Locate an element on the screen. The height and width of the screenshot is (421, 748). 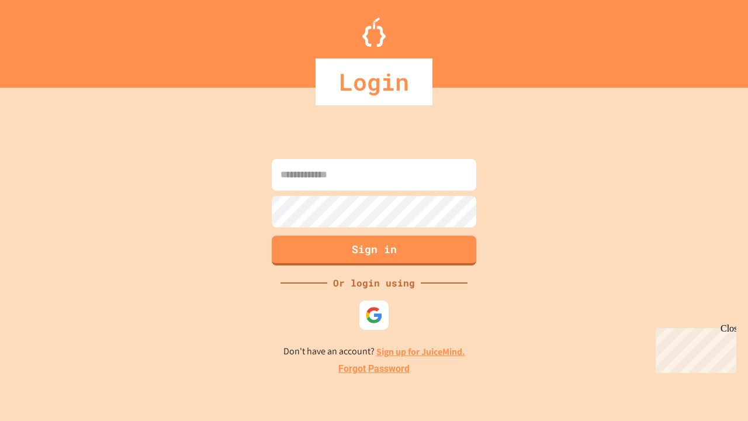
div: Chat with us now!Close is located at coordinates (43, 39).